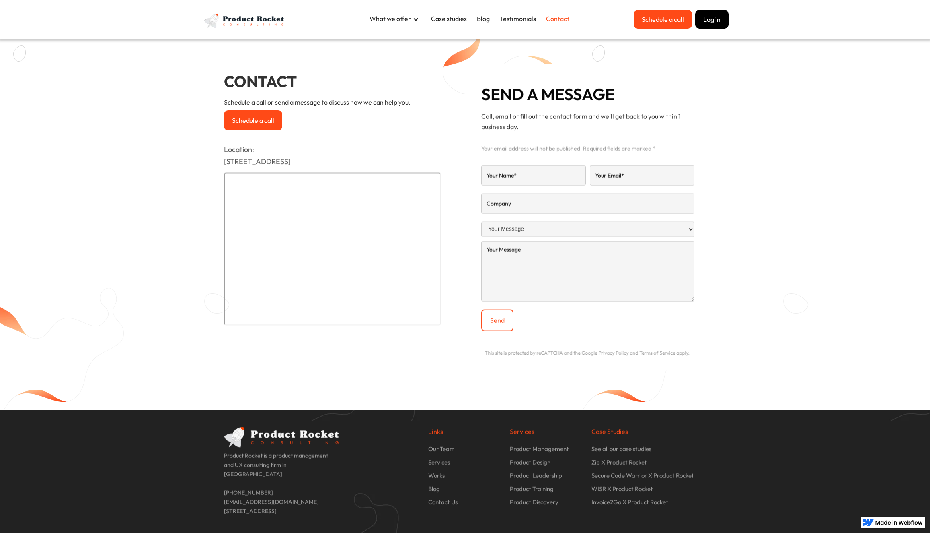 The image size is (930, 533). Describe the element at coordinates (642, 175) in the screenshot. I see `input: Your Email*` at that location.